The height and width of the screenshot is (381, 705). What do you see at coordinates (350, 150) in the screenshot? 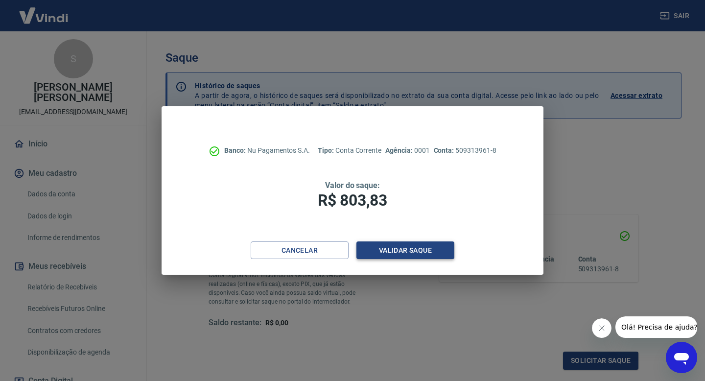
I see `p: Conta Corrente` at bounding box center [350, 150].